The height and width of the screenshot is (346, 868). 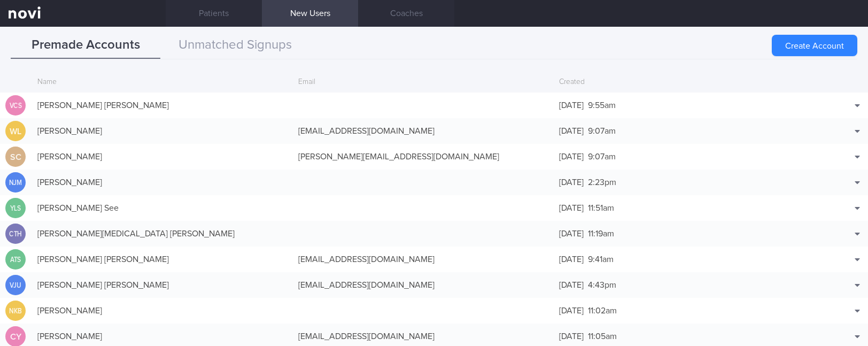 I want to click on span: 11:51am, so click(x=601, y=208).